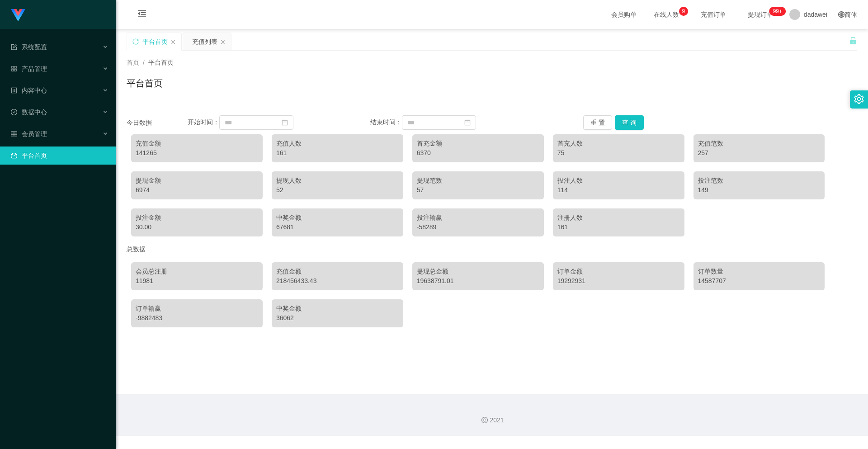 The width and height of the screenshot is (868, 449). I want to click on div: 19638791.01, so click(478, 281).